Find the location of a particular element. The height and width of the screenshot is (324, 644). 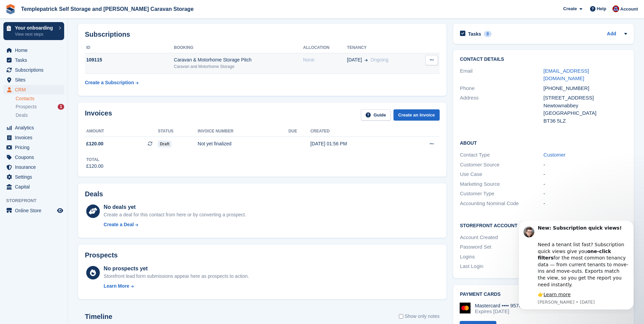

div: Logins is located at coordinates (502, 257).